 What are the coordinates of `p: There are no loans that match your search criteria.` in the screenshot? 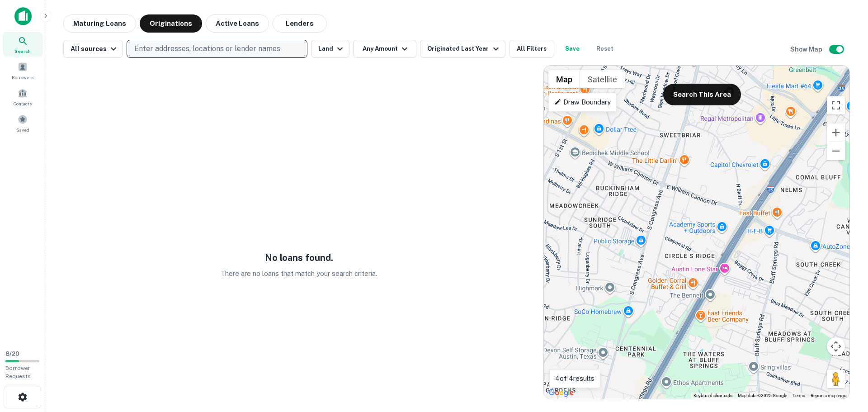 It's located at (299, 274).